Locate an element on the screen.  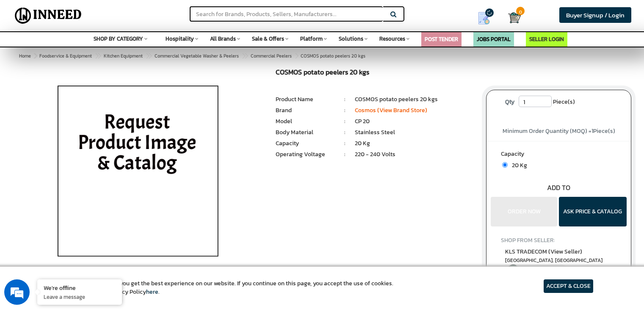
span: Sale & Offers is located at coordinates (268, 38).